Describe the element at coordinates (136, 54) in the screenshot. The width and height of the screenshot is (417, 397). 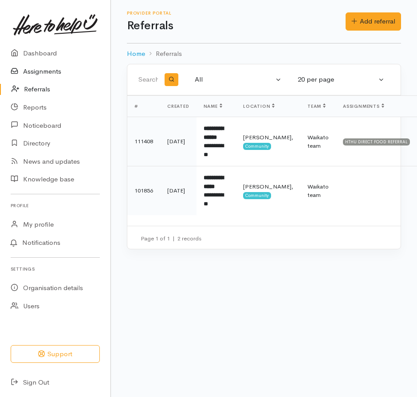
I see `a: Home` at that location.